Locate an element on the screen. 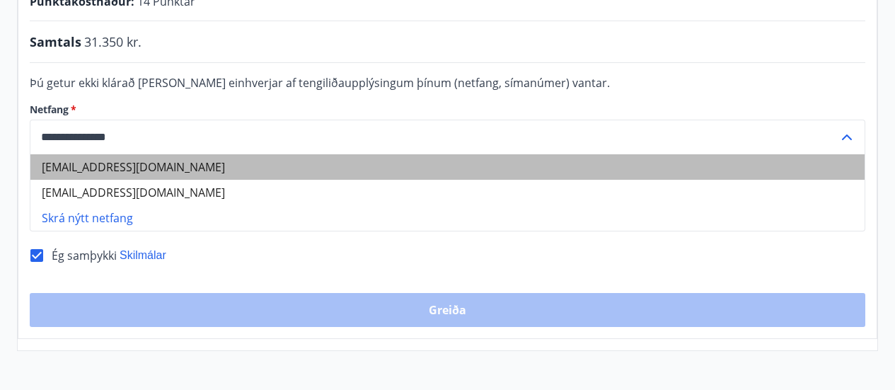 Image resolution: width=895 pixels, height=390 pixels. span: 31.350 kr. is located at coordinates (113, 42).